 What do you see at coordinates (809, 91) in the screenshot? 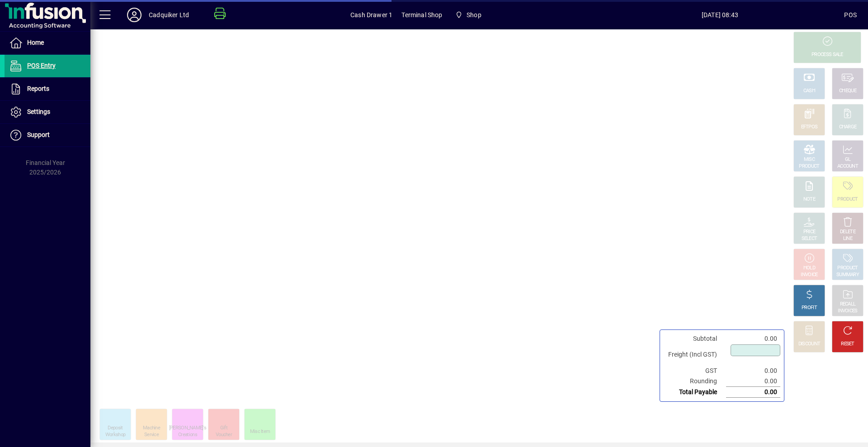
I see `div: CASH` at bounding box center [809, 91].